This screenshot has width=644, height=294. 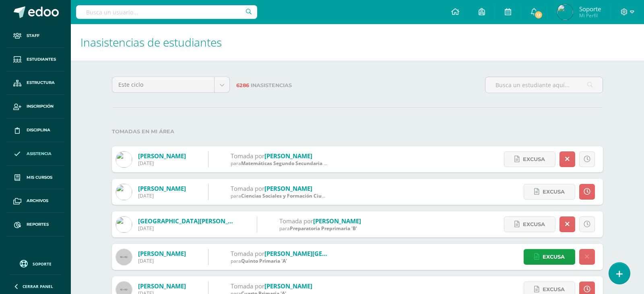 I want to click on span: Inasistencias, so click(x=271, y=85).